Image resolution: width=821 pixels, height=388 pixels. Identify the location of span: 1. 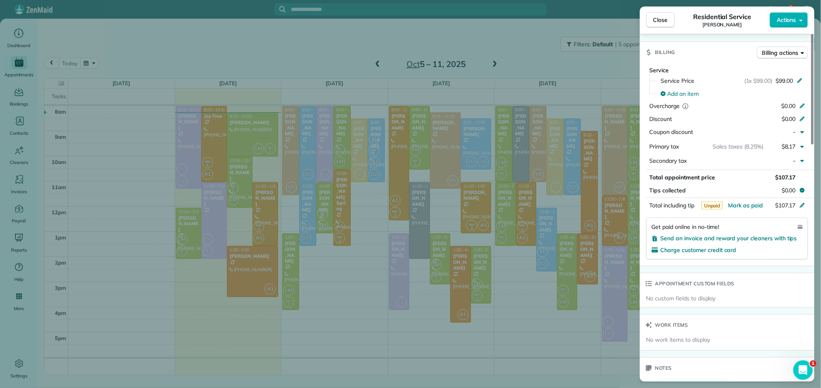
(813, 364).